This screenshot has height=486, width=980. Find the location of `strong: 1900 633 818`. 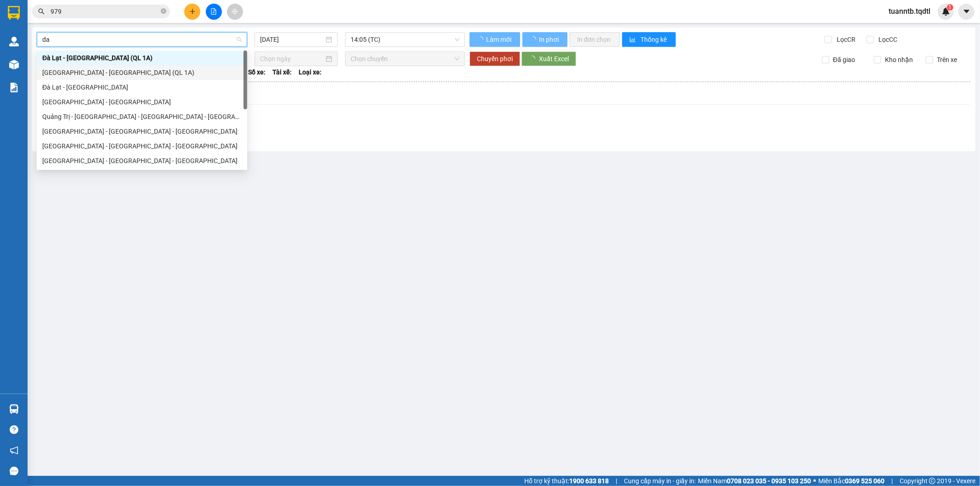

strong: 1900 633 818 is located at coordinates (589, 481).